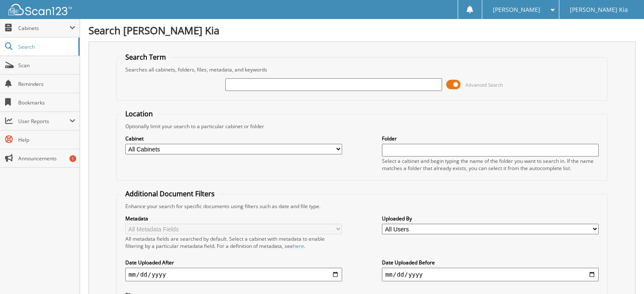  I want to click on span: Cabinets, so click(44, 28).